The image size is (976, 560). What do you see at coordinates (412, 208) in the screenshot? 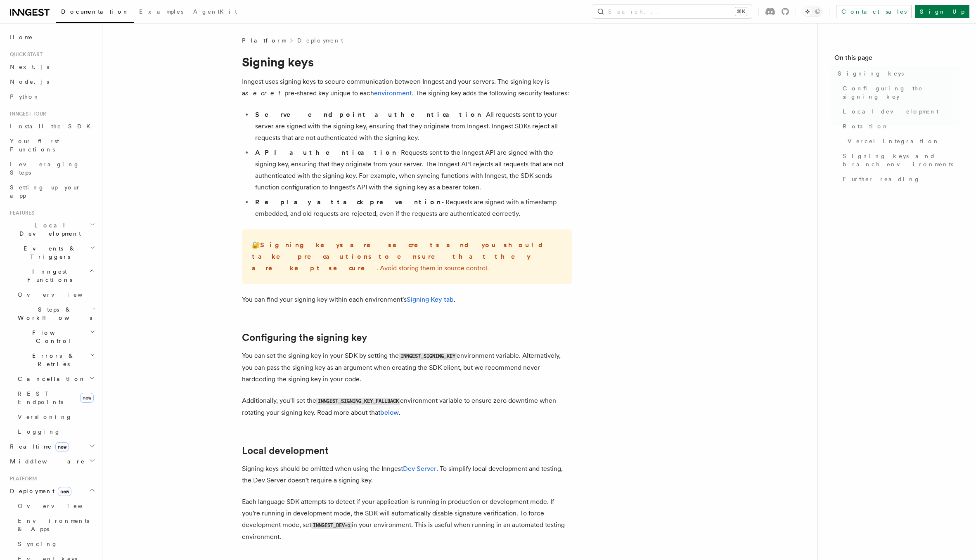
I see `li: - Requests are signed with a timestamp embedded, and old requests are rejected, even if the reque...` at bounding box center [412, 208].